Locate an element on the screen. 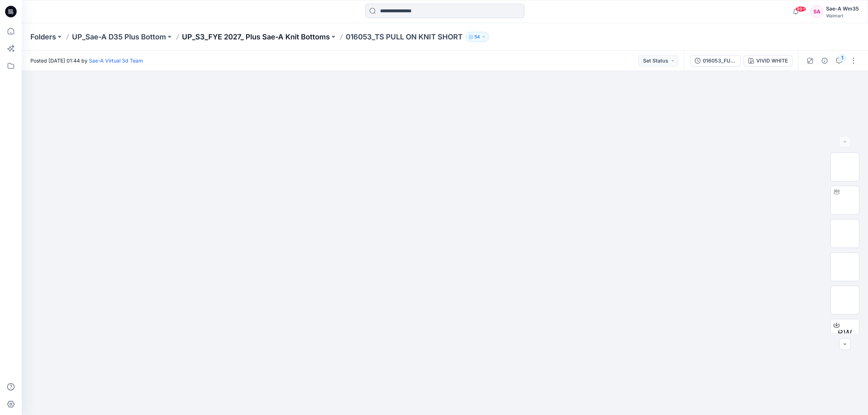 This screenshot has width=868, height=415. a: Folders is located at coordinates (43, 37).